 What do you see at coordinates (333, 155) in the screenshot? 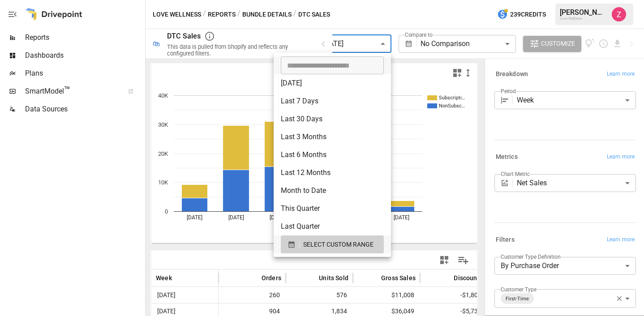
I see `li: Last 6 Months` at bounding box center [333, 155].